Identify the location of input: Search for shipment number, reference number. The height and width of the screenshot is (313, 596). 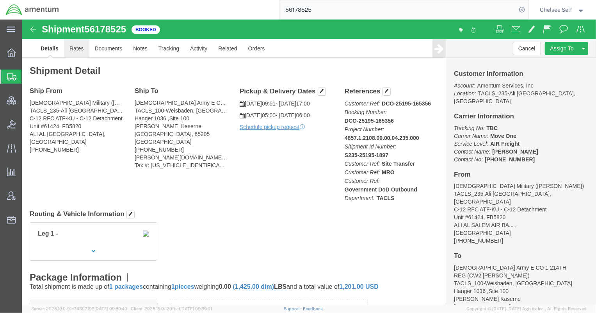
(398, 10).